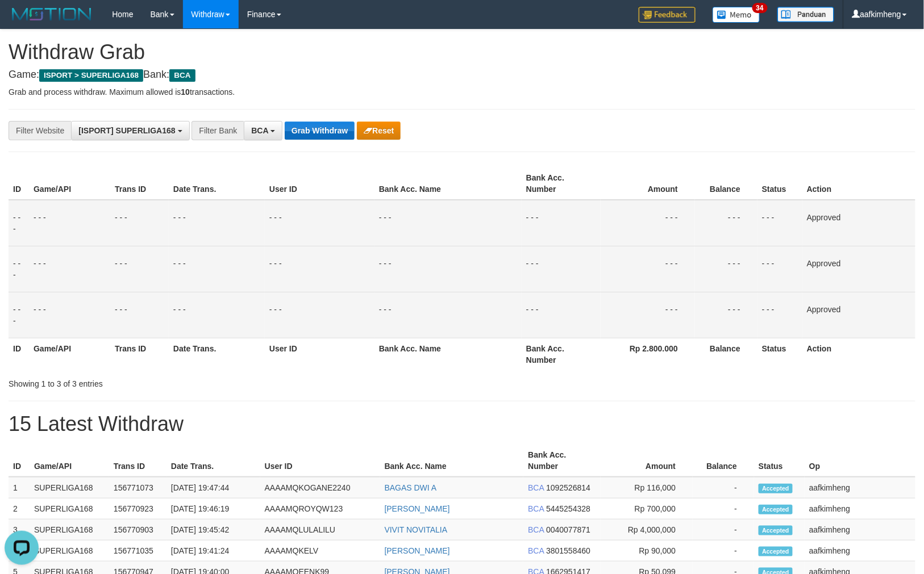  Describe the element at coordinates (70, 460) in the screenshot. I see `th: Game/API` at that location.